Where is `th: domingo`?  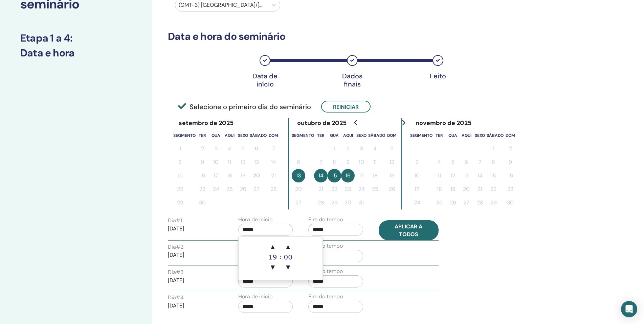 th: domingo is located at coordinates (510, 135).